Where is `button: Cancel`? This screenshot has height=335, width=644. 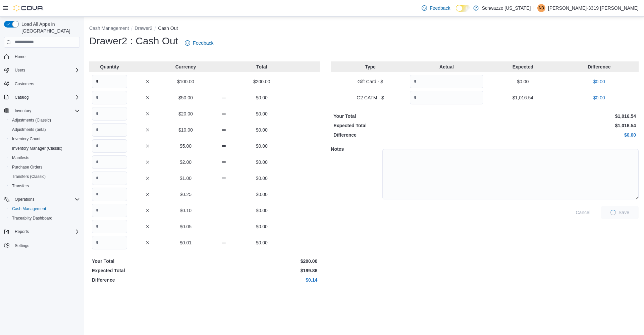
button: Cancel is located at coordinates (583, 212).